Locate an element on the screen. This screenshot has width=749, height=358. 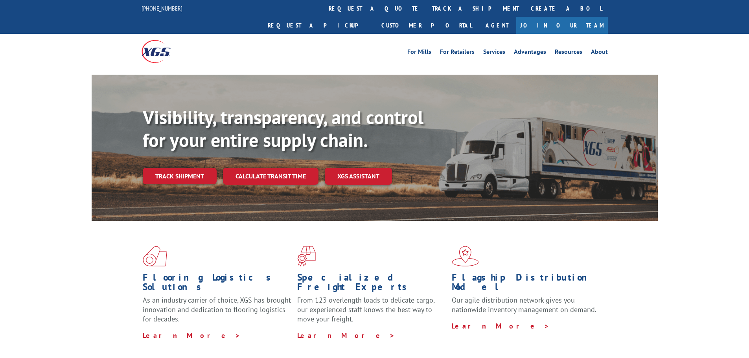
span: As an industry carrier of choice, XGS has brought innovation and dedication to flooring logistics... is located at coordinates (217, 309).